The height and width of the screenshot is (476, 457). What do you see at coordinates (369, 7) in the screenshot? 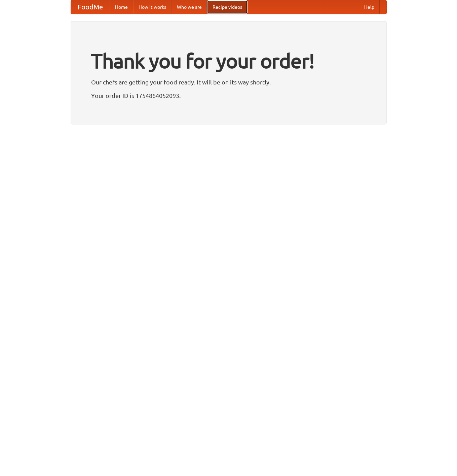
I see `a: Help` at bounding box center [369, 7].